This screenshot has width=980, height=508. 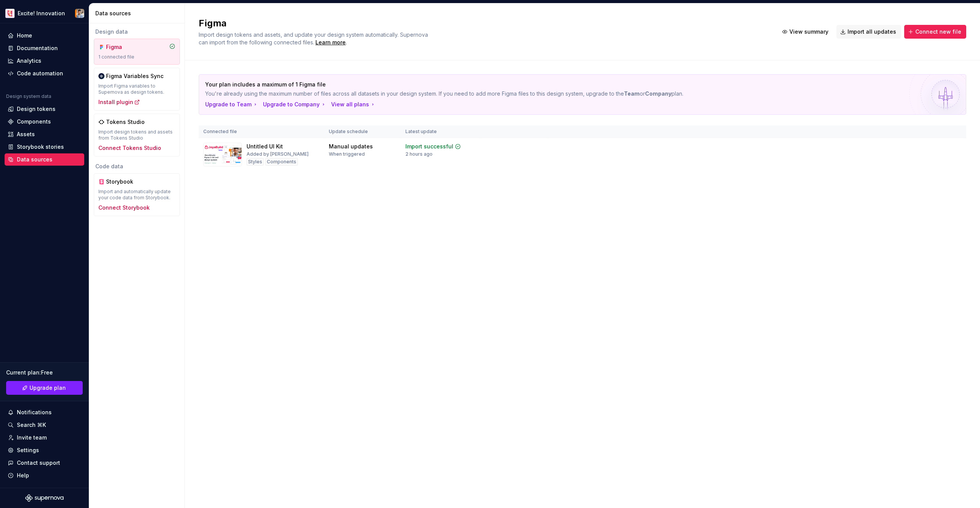 I want to click on div: Styles, so click(x=255, y=162).